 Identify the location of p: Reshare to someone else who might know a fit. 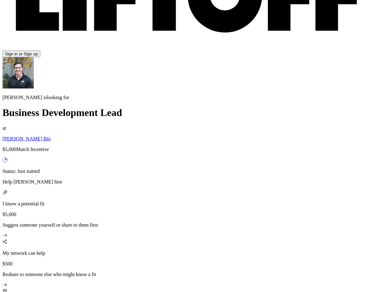
(187, 275).